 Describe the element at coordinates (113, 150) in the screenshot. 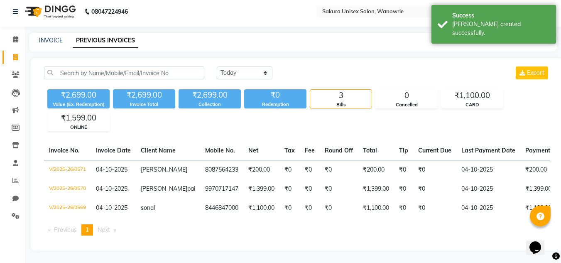

I see `span: Invoice Date` at that location.